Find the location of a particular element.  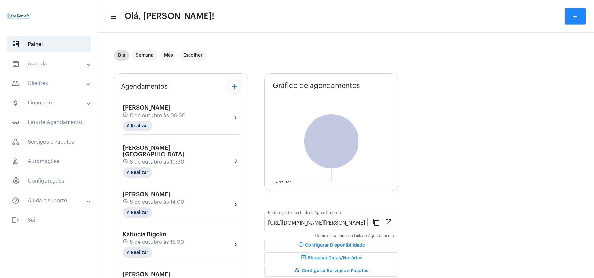

span: Bloquear Datas/Horários is located at coordinates (331, 259).